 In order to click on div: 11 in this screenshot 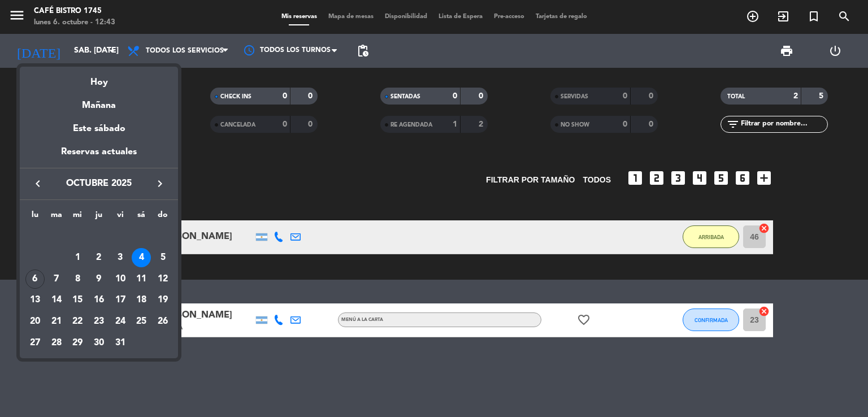, I will do `click(141, 279)`.